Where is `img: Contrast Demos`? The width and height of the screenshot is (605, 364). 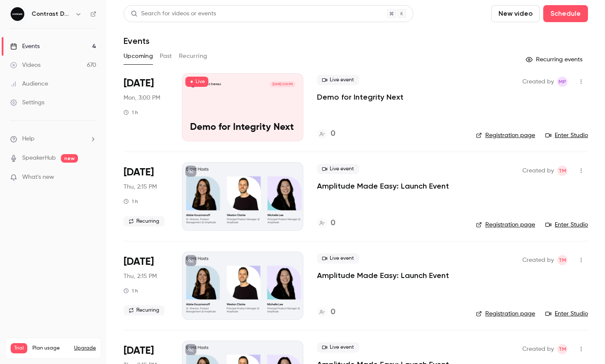
img: Contrast Demos is located at coordinates (17, 14).